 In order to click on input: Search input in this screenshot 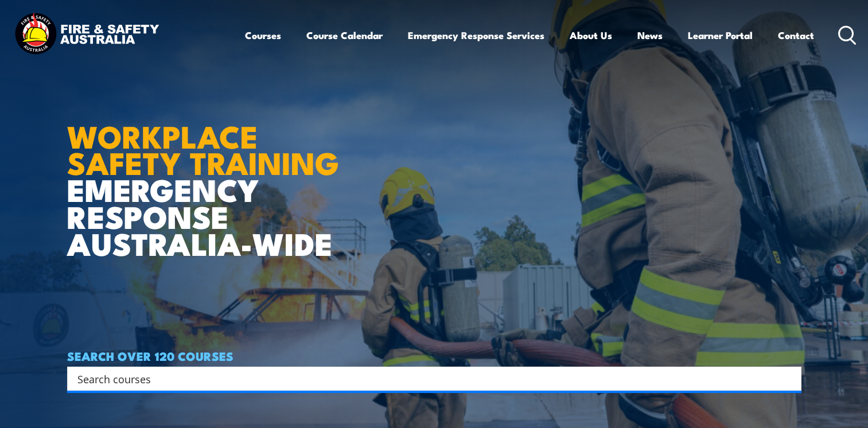, I will do `click(426, 379)`.